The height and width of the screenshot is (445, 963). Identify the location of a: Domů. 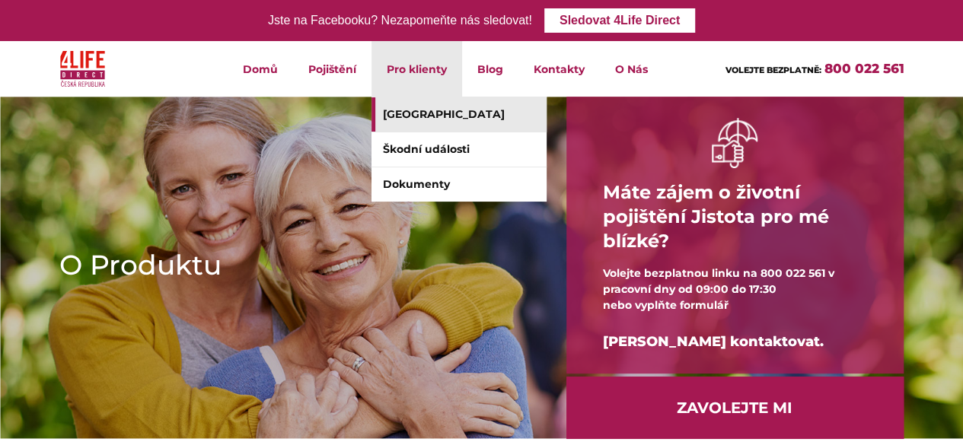
(260, 68).